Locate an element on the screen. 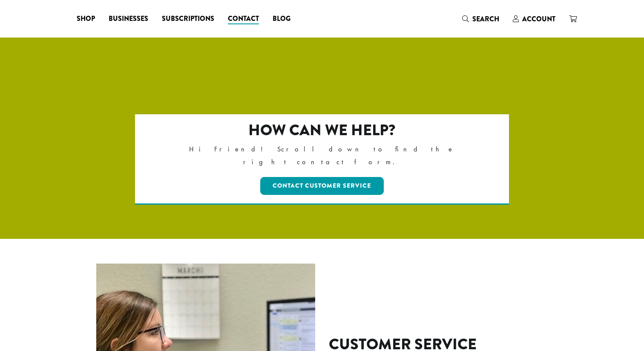 The image size is (644, 351). a: Contact Customer Service is located at coordinates (322, 186).